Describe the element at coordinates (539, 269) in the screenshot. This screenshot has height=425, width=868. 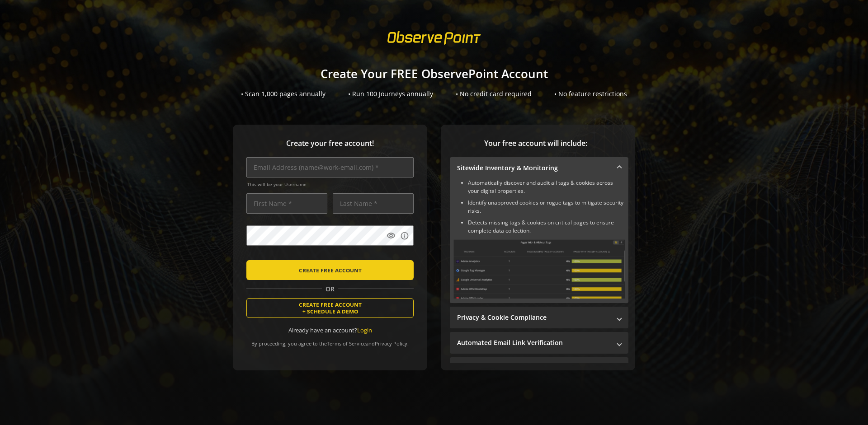
I see `img: Sitewide Inventory & Monitoring` at that location.